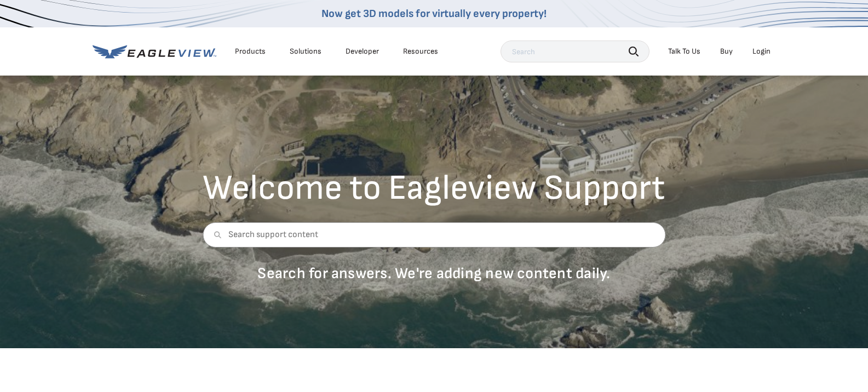 The image size is (868, 392). Describe the element at coordinates (434, 189) in the screenshot. I see `h2: Welcome to Eagleview Support` at that location.